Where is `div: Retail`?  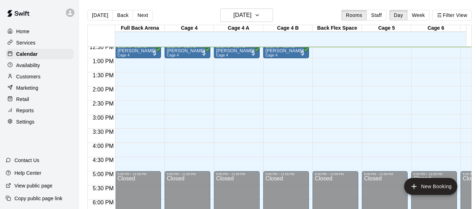
div: Retail is located at coordinates (39, 99).